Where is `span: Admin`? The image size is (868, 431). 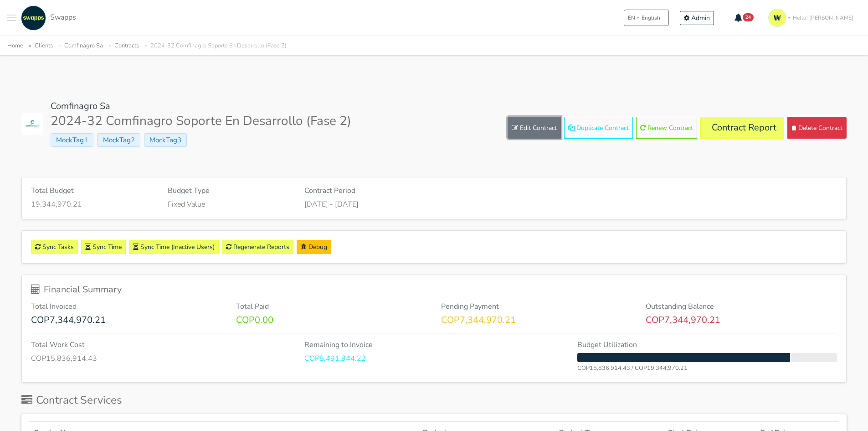 span: Admin is located at coordinates (700, 18).